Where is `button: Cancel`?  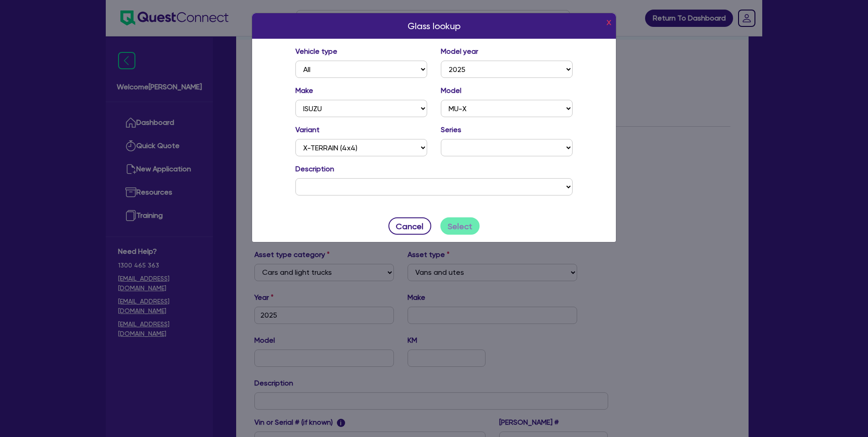 button: Cancel is located at coordinates (410, 226).